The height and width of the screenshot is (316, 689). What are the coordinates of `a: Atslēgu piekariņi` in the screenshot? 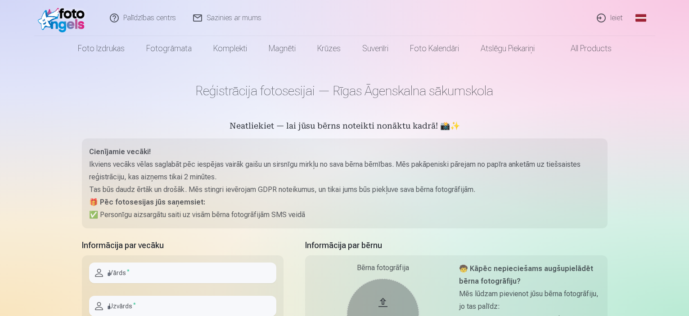 It's located at (508, 49).